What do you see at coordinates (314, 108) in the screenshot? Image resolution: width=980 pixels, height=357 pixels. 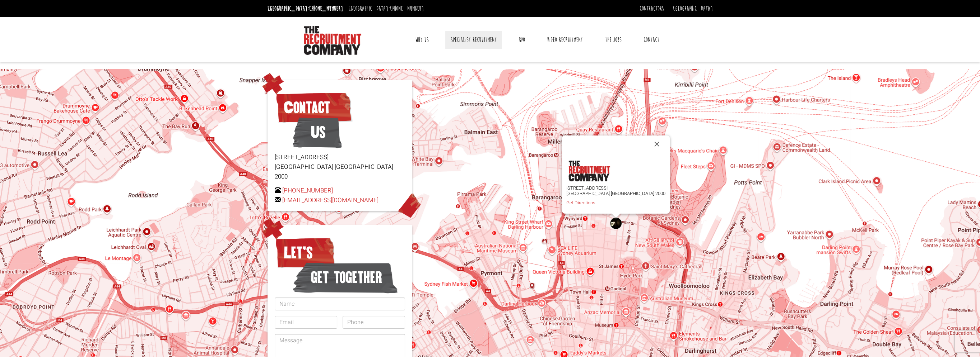 I see `span: Contact` at bounding box center [314, 108].